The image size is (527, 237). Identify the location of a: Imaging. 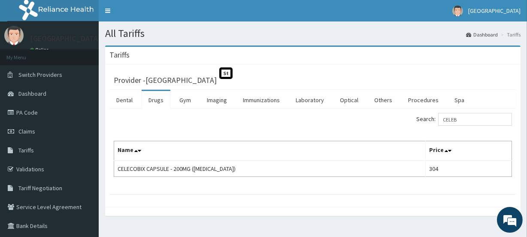
(217, 100).